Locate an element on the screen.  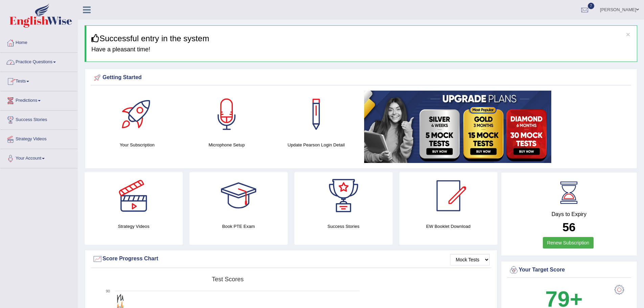
span: 7 is located at coordinates (591, 6).